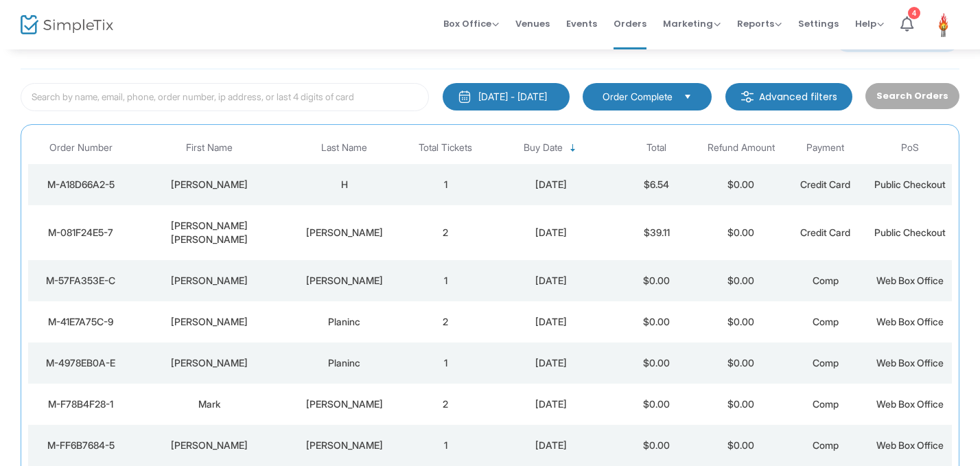  I want to click on div: M-57FA353E-C, so click(81, 281).